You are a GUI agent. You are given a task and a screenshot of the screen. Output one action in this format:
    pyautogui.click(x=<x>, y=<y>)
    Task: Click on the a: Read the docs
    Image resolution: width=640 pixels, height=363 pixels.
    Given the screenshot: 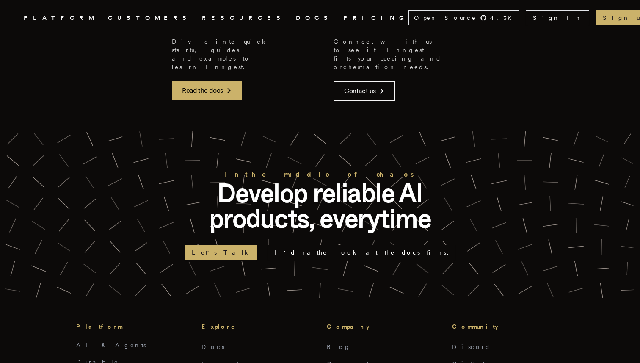 What is the action you would take?
    pyautogui.click(x=206, y=91)
    